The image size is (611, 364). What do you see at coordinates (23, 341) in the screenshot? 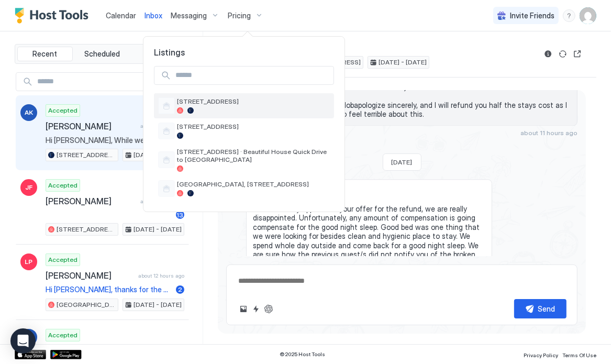
I see `div: Open Intercom Messenger` at bounding box center [23, 341].